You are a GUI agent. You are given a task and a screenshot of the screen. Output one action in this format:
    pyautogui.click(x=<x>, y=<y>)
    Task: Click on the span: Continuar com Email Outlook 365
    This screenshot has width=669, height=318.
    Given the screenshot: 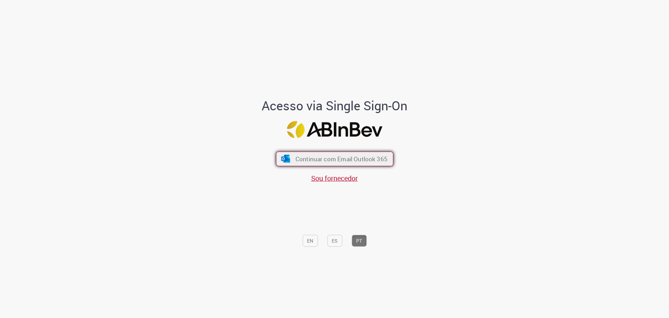 What is the action you would take?
    pyautogui.click(x=341, y=158)
    